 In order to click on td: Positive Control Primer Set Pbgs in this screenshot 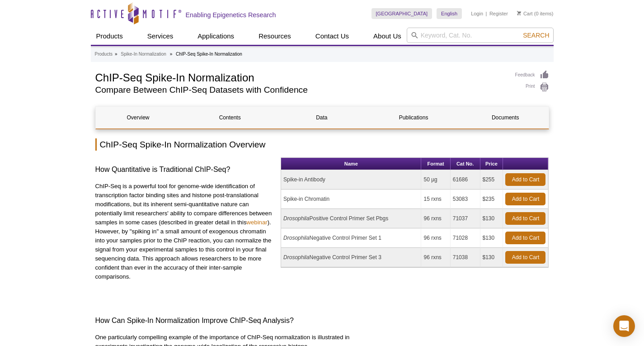, I will do `click(351, 218)`.